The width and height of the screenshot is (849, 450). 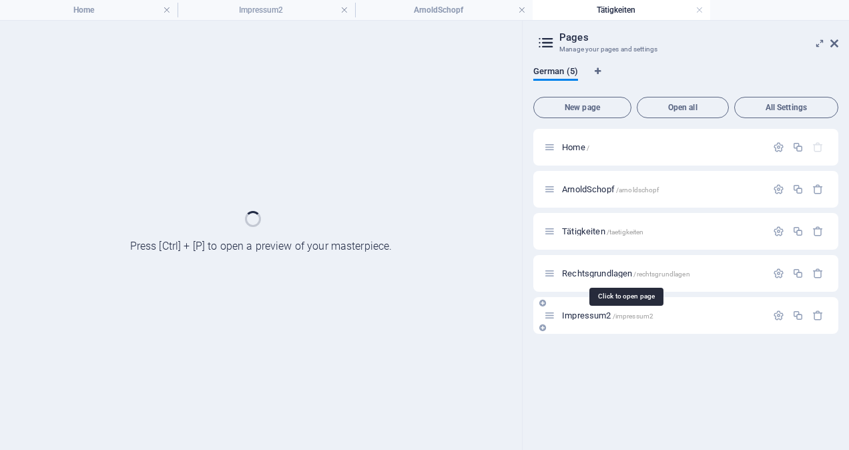 I want to click on div: The startpage cannot be deleted, so click(x=818, y=147).